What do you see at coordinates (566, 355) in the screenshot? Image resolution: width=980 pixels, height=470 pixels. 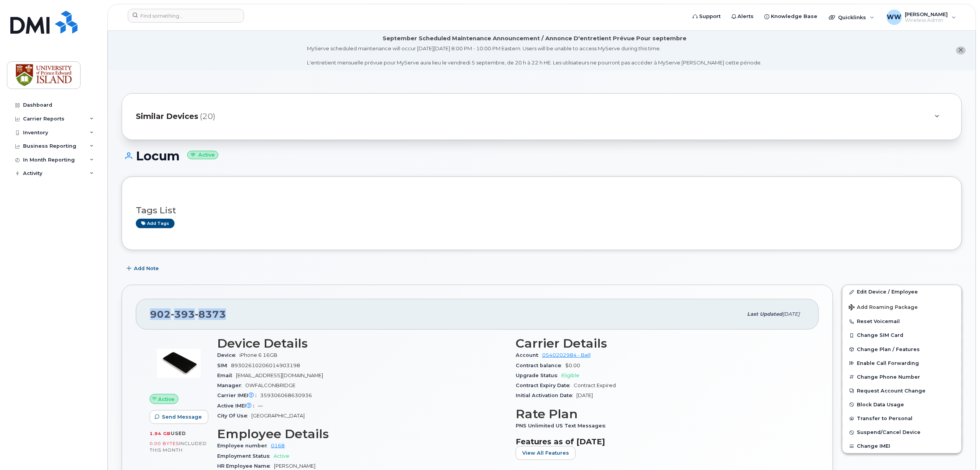 I see `a: 0540202984 - Bell` at bounding box center [566, 355].